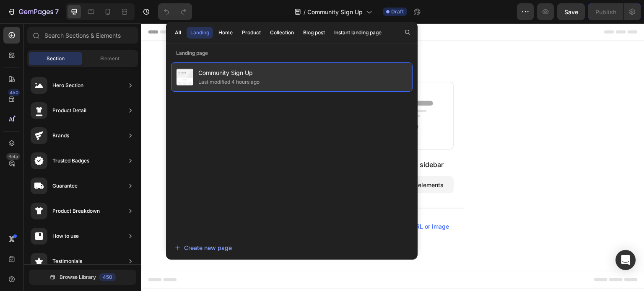 This screenshot has width=644, height=291. I want to click on div: Open Intercom Messenger, so click(626, 260).